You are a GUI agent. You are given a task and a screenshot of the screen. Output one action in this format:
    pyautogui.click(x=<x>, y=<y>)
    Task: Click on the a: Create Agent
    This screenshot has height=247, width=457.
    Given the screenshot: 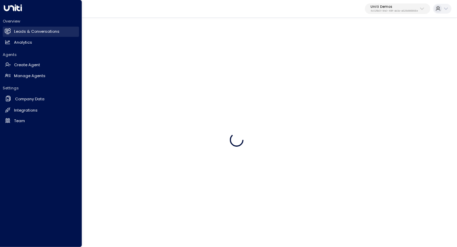 What is the action you would take?
    pyautogui.click(x=41, y=65)
    